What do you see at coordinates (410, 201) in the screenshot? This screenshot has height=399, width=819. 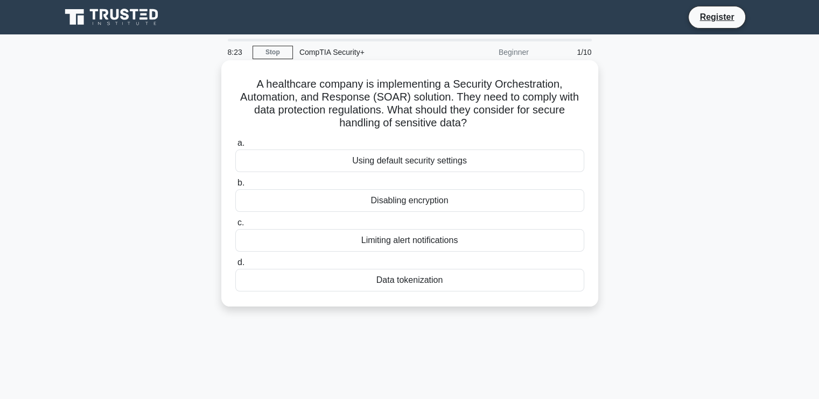 I see `div: Disabling encryption` at bounding box center [410, 201].